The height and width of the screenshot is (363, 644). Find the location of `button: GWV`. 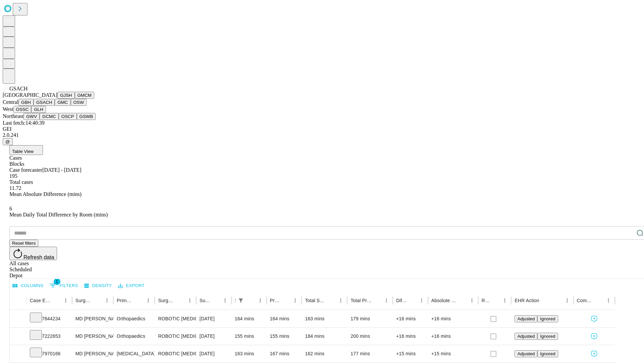

button: GWV is located at coordinates (32, 116).